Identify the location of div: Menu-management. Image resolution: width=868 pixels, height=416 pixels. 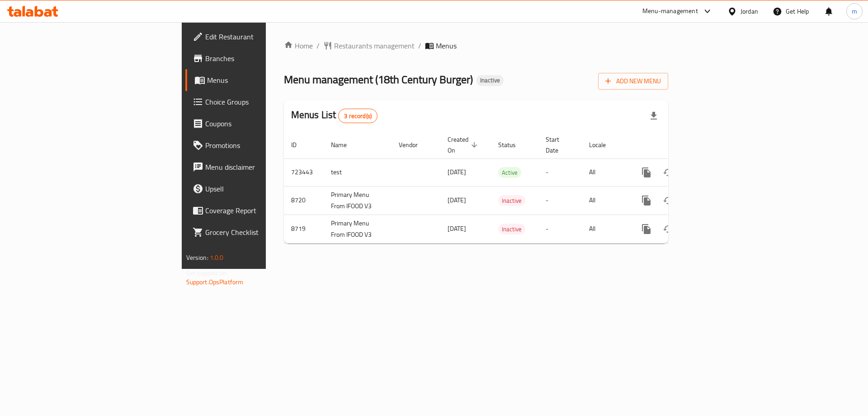
(670, 11).